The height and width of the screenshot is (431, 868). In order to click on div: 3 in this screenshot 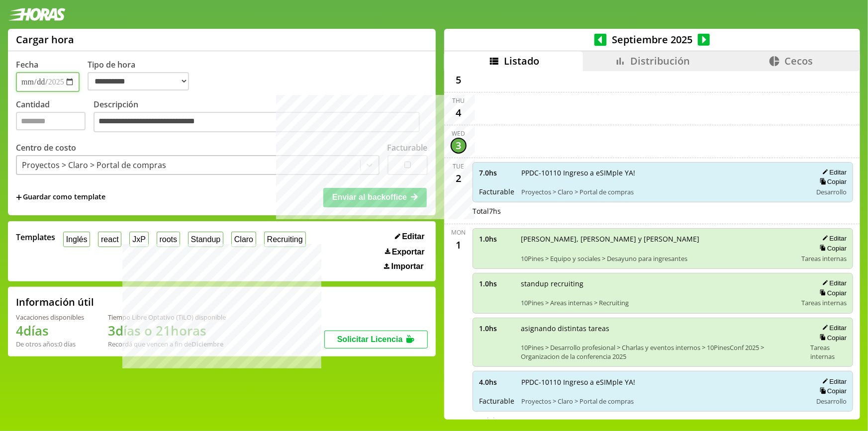, I will do `click(458, 146)`.